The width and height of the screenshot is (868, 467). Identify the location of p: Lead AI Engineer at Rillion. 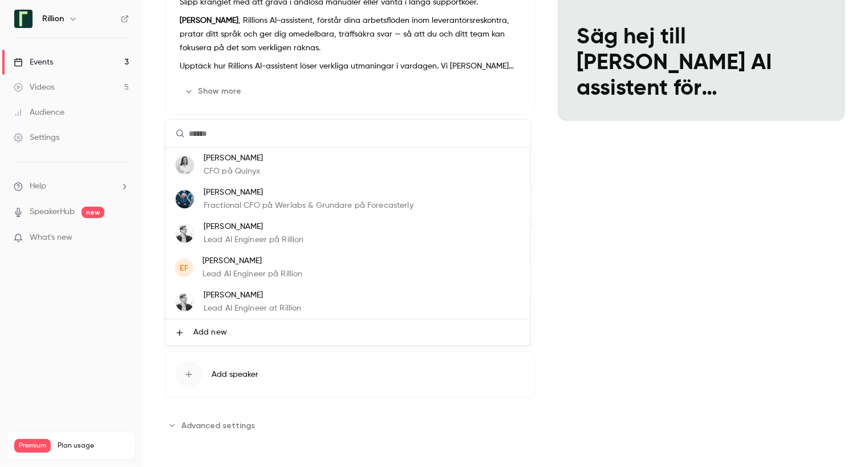
(253, 308).